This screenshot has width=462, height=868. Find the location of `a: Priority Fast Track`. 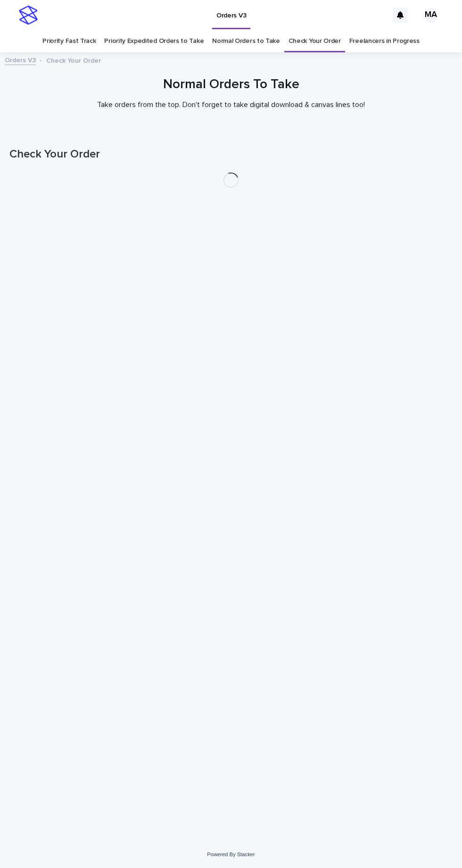

a: Priority Fast Track is located at coordinates (69, 41).